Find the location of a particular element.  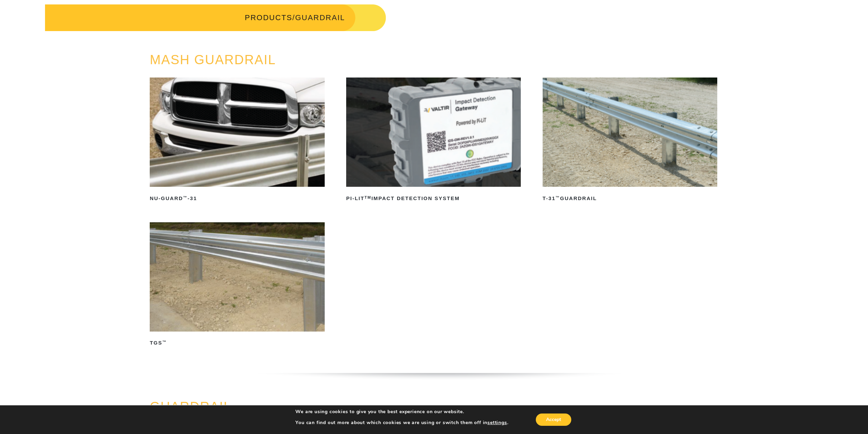

h2: TGS is located at coordinates (237, 343).